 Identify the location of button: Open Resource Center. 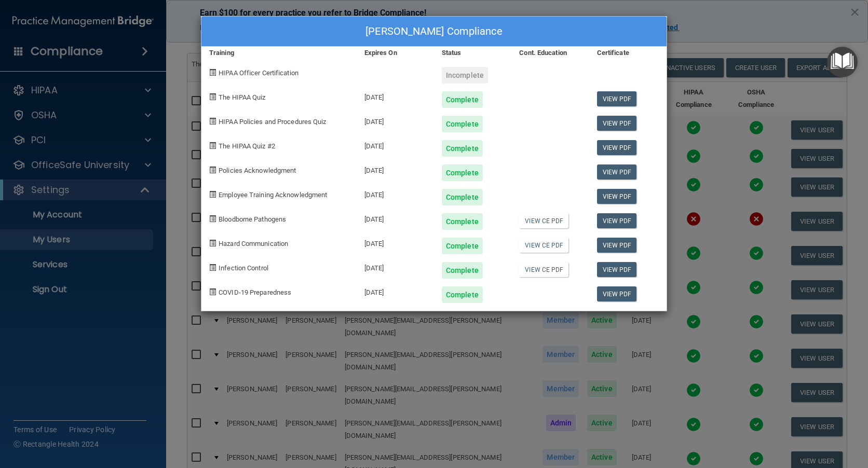
(842, 62).